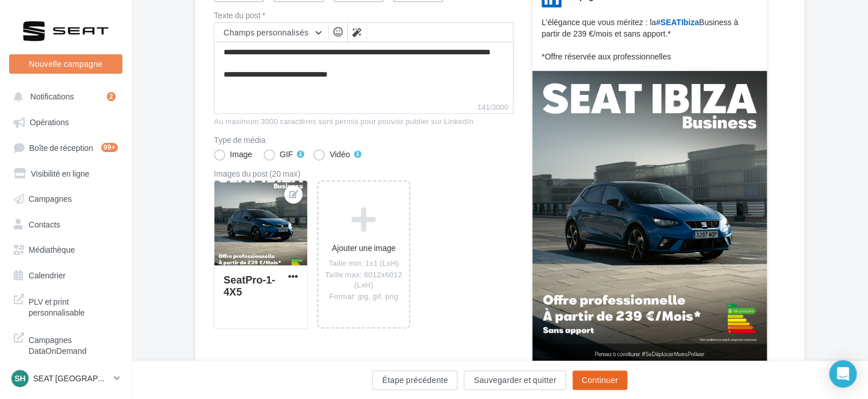 This screenshot has width=868, height=399. What do you see at coordinates (415, 380) in the screenshot?
I see `button: Étape précédente` at bounding box center [415, 380].